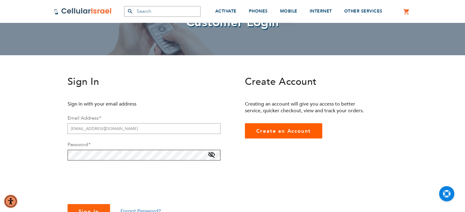  I want to click on div: Accessibility Menu, so click(11, 202).